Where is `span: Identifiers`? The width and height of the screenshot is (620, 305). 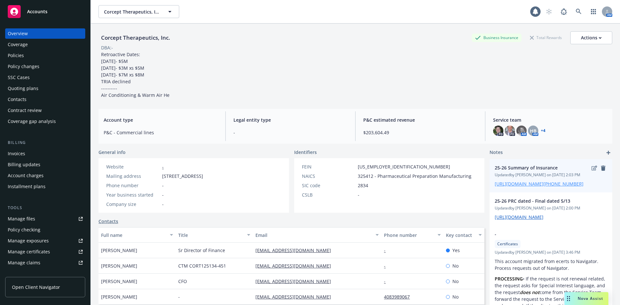
span: Identifiers is located at coordinates (306, 152).